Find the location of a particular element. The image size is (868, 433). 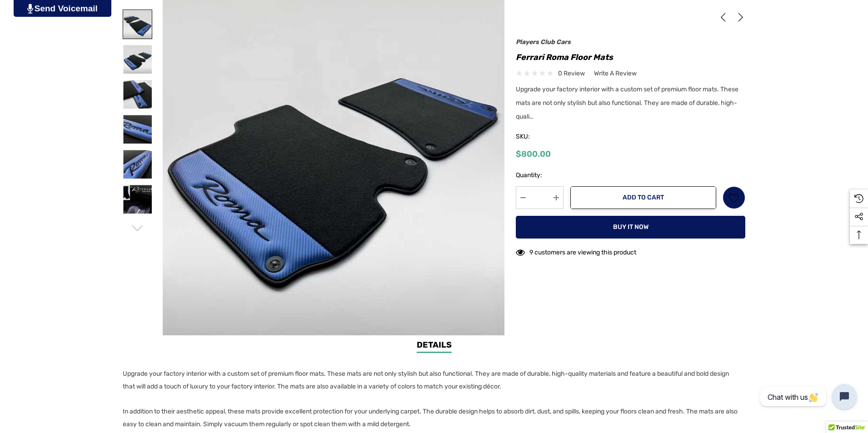

p: In addition to their aesthetic appeal, these mats provide excellent protection for your underlyin... is located at coordinates (431, 418).